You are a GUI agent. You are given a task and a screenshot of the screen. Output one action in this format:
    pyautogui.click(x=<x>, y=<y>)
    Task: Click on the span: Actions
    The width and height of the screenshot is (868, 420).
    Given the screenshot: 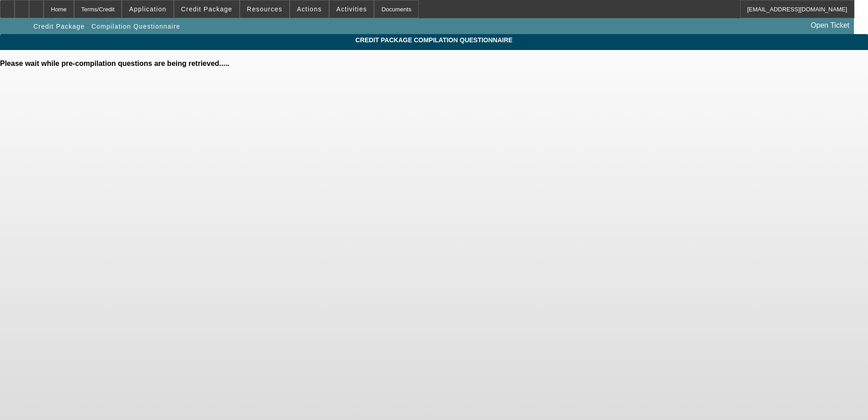 What is the action you would take?
    pyautogui.click(x=309, y=9)
    